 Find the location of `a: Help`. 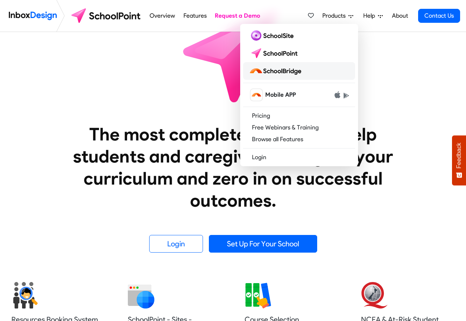

a: Help is located at coordinates (373, 16).